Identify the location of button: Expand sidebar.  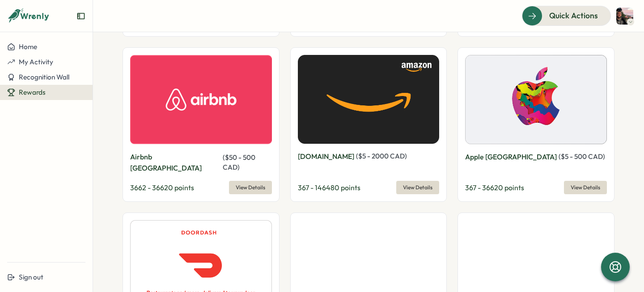
(81, 16).